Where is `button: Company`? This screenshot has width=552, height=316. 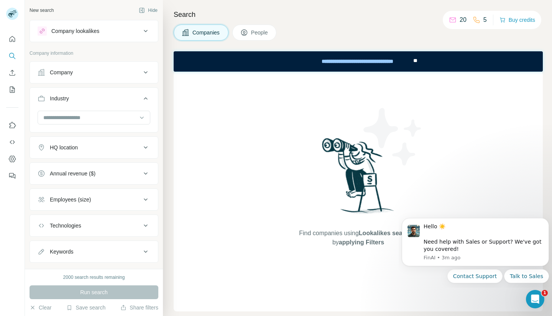 button: Company is located at coordinates (94, 72).